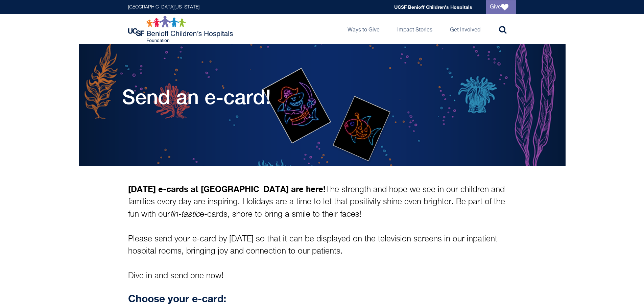 This screenshot has height=308, width=644. What do you see at coordinates (433, 7) in the screenshot?
I see `a: UCSF Benioff Children's Hospitals` at bounding box center [433, 7].